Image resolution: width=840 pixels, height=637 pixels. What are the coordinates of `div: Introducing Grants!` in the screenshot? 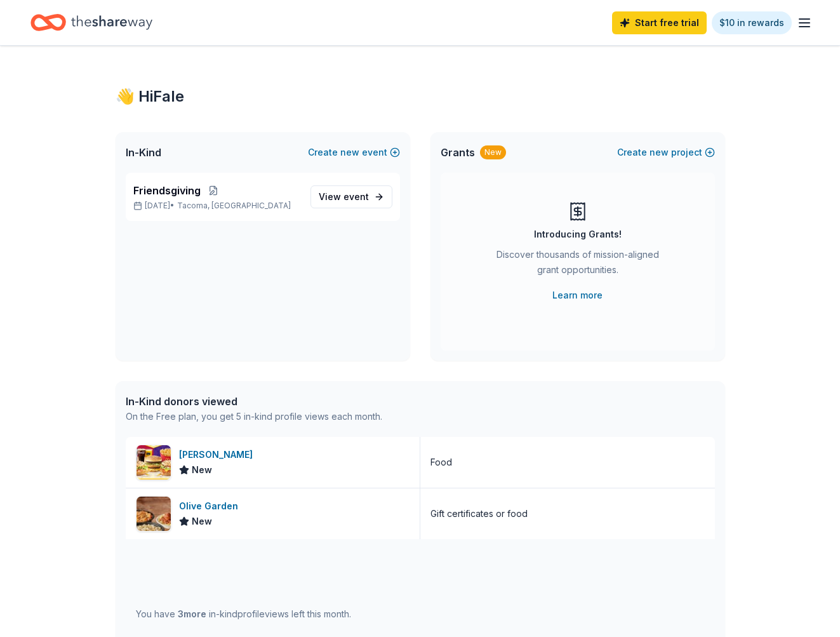 It's located at (577, 234).